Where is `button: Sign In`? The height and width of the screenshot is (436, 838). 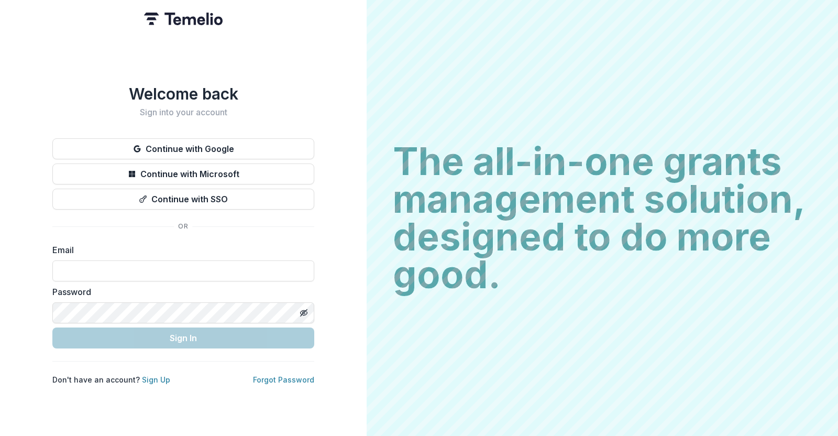 button: Sign In is located at coordinates (183, 338).